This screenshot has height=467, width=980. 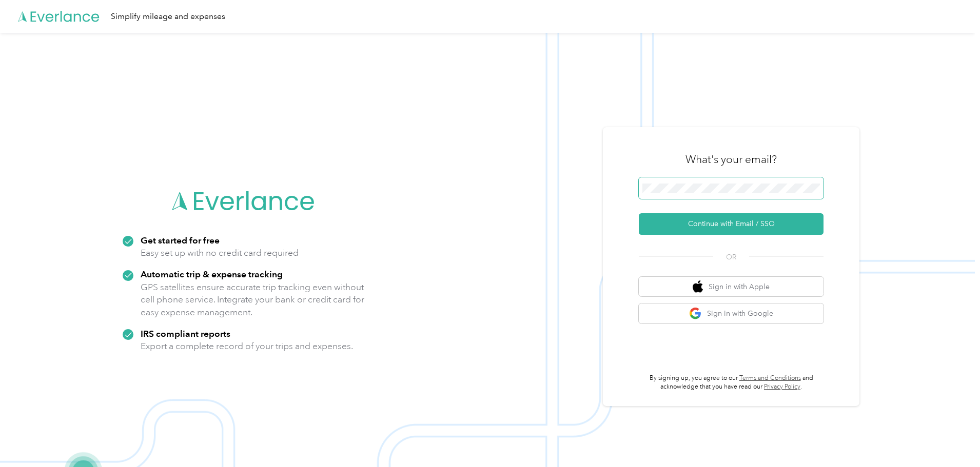 I want to click on p: GPS satellites ensure accurate trip tracking even without cell phone service. Integrate your bank..., so click(x=252, y=300).